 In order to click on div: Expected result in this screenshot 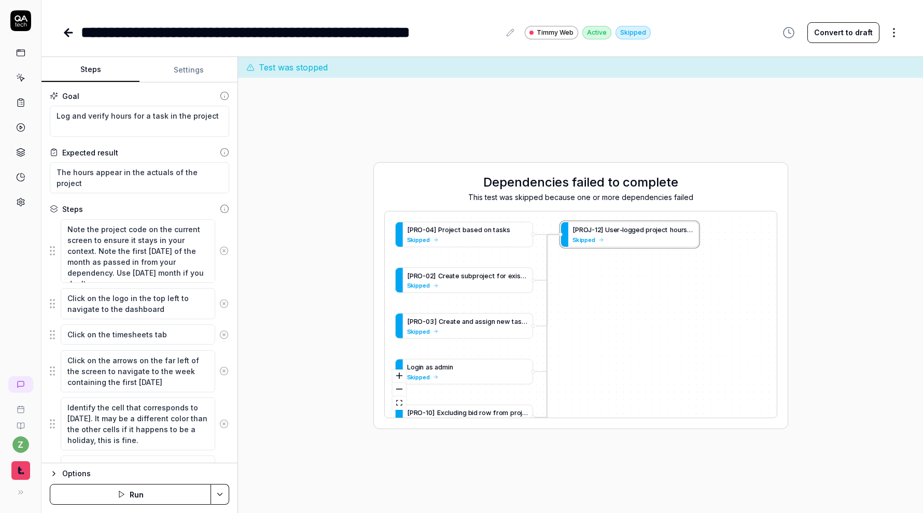, I will do `click(90, 152)`.